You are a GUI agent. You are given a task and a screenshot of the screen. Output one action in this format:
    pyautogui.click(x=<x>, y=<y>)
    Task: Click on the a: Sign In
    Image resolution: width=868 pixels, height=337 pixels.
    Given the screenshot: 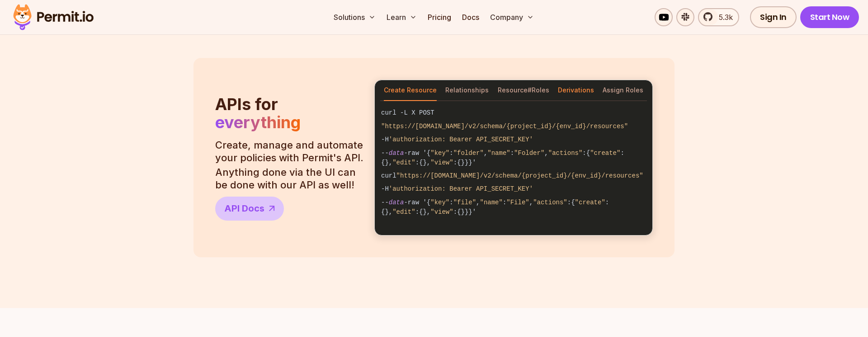 What is the action you would take?
    pyautogui.click(x=773, y=17)
    